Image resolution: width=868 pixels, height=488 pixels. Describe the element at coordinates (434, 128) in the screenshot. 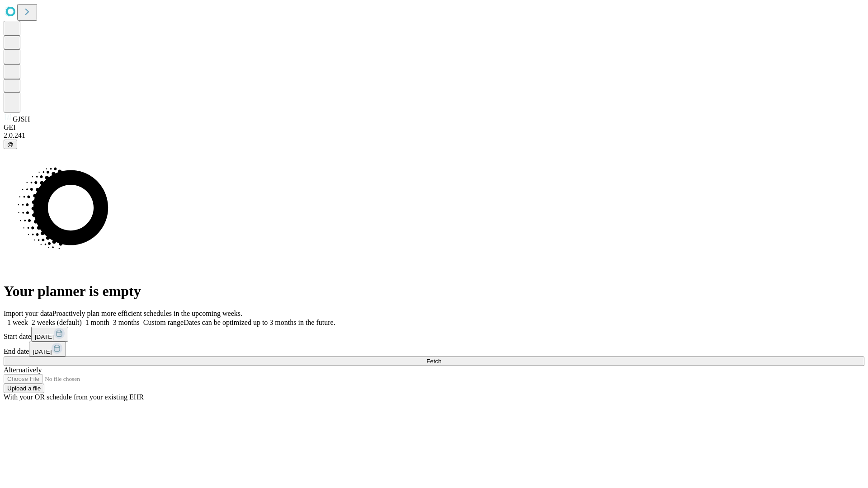

I see `div: GEI` at that location.